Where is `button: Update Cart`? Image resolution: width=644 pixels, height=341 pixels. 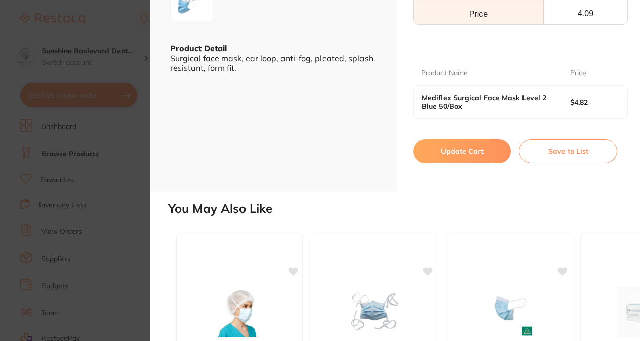
button: Update Cart is located at coordinates (462, 151).